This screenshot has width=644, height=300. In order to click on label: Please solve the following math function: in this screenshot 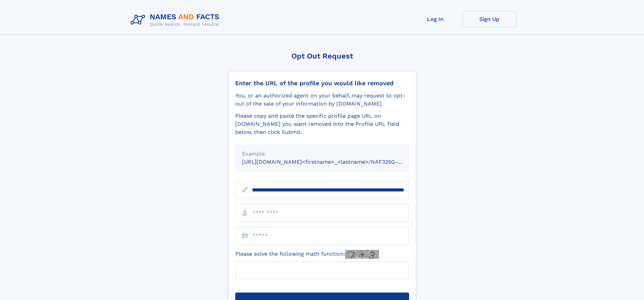, I will do `click(307, 254)`.